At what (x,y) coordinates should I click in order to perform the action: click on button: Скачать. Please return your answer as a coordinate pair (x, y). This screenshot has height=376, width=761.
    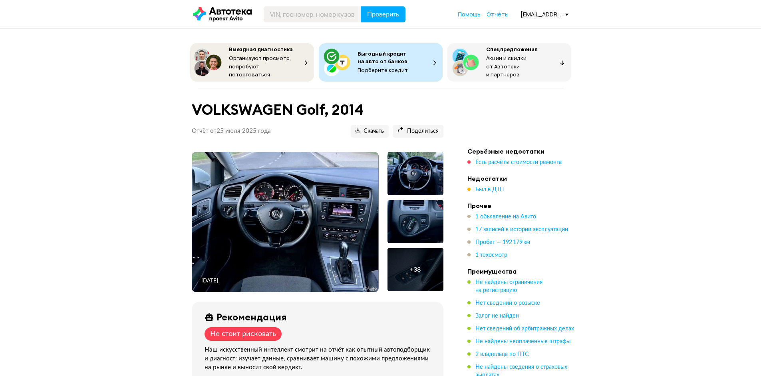
    Looking at the image, I should click on (370, 131).